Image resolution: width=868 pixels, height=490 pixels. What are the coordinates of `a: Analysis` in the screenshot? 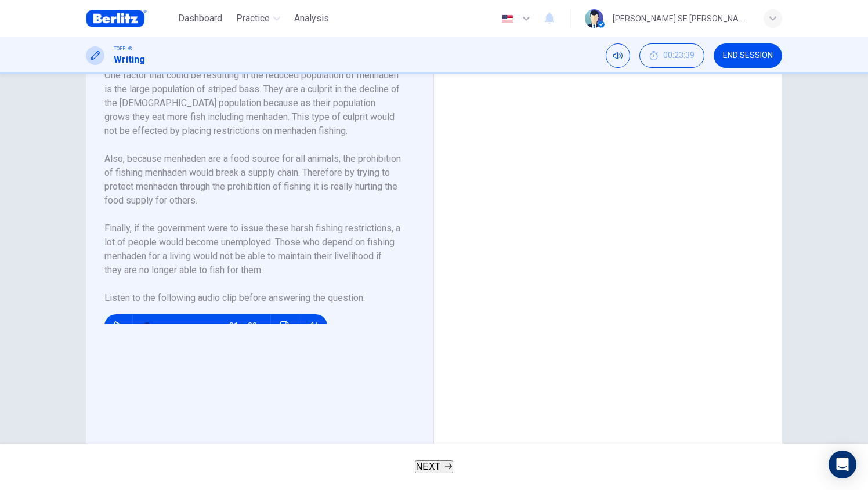 It's located at (311, 18).